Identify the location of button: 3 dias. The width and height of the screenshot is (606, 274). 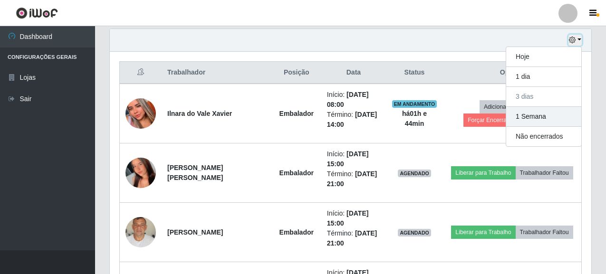
(544, 97).